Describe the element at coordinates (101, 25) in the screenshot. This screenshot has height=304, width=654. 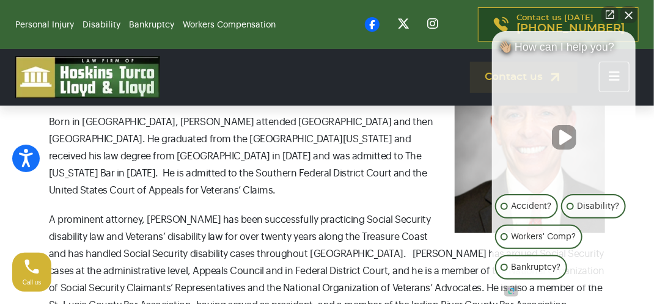
I see `a: Disability` at that location.